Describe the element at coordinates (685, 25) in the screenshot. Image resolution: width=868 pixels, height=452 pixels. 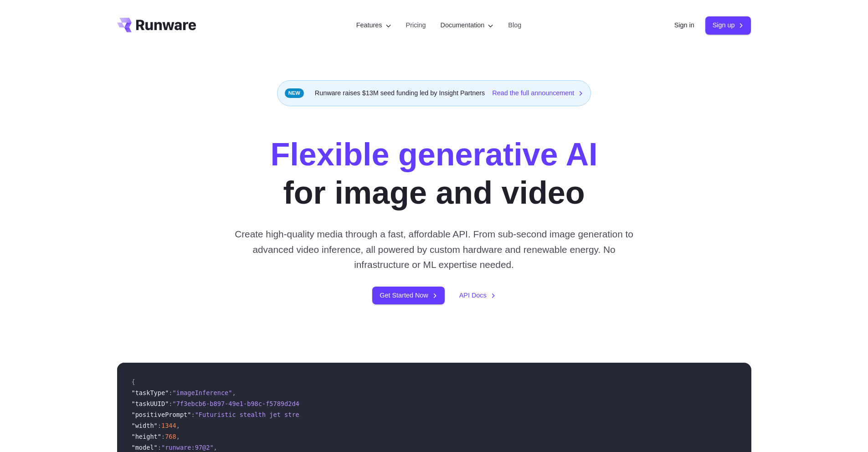
I see `a: Sign in` at that location.